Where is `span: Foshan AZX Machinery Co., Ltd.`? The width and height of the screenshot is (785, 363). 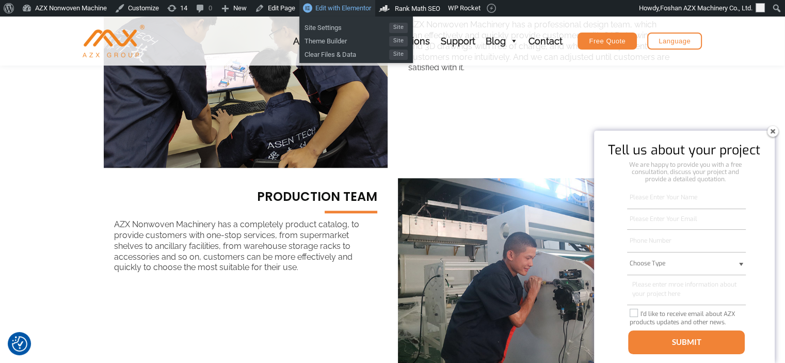
span: Foshan AZX Machinery Co., Ltd. is located at coordinates (706, 8).